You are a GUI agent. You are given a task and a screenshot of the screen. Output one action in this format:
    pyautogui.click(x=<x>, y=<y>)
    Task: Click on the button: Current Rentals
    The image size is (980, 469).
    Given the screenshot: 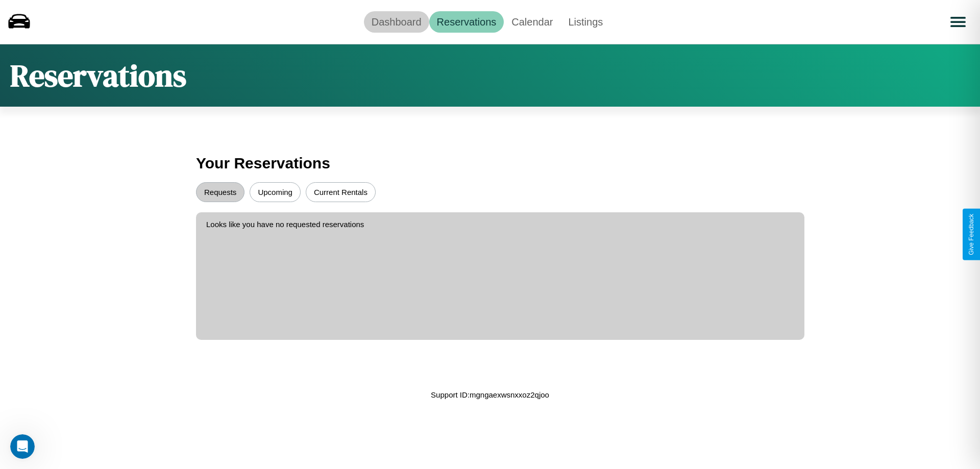 What is the action you would take?
    pyautogui.click(x=340, y=192)
    